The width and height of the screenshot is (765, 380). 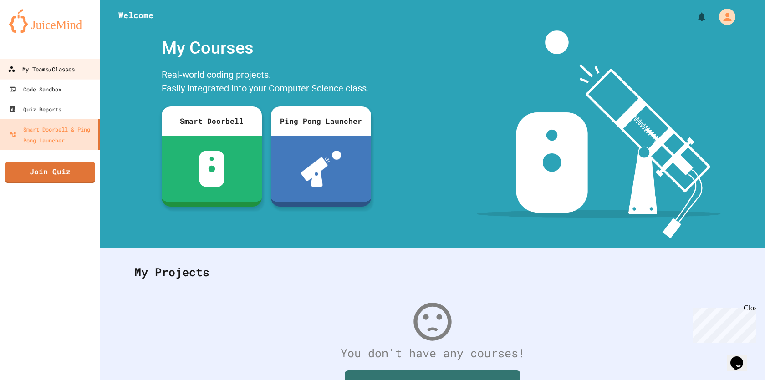 What do you see at coordinates (212, 169) in the screenshot?
I see `img: sdb-white.svg` at bounding box center [212, 169].